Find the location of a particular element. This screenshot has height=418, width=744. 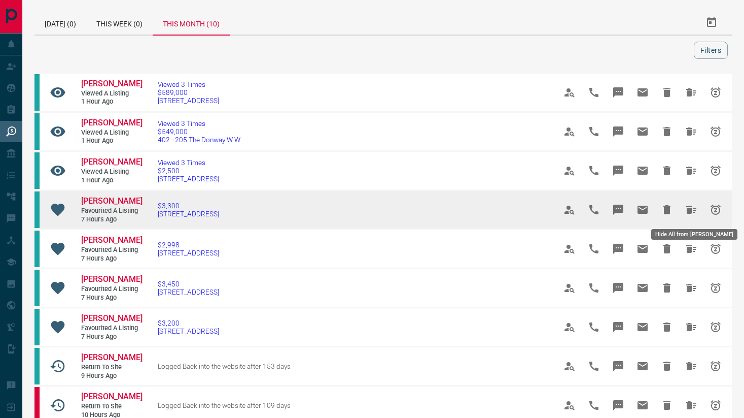

button: Select Date Range is located at coordinates (712, 22).